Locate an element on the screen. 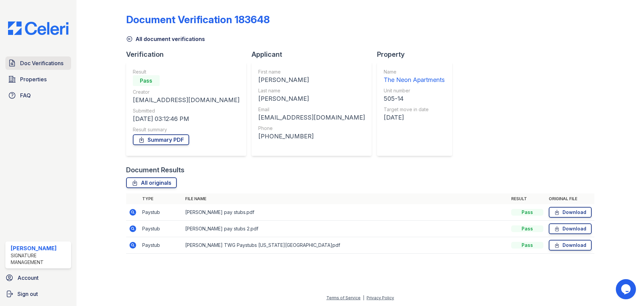 This screenshot has width=644, height=306. div: Last name is located at coordinates (312, 90).